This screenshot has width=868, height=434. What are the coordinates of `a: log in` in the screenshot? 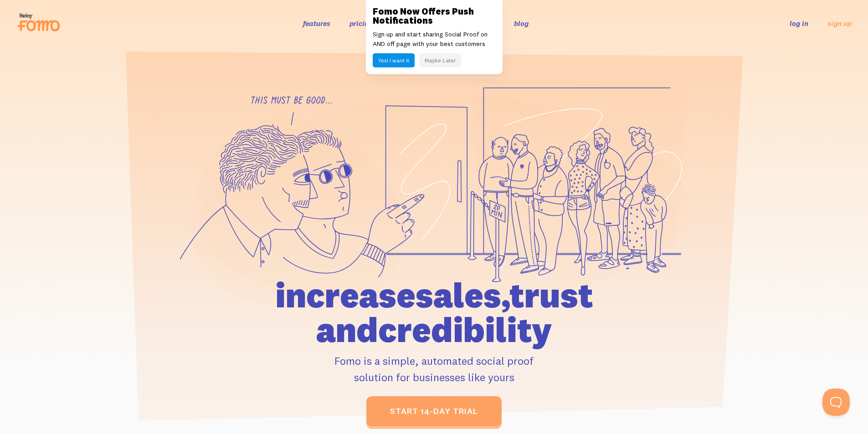 It's located at (799, 23).